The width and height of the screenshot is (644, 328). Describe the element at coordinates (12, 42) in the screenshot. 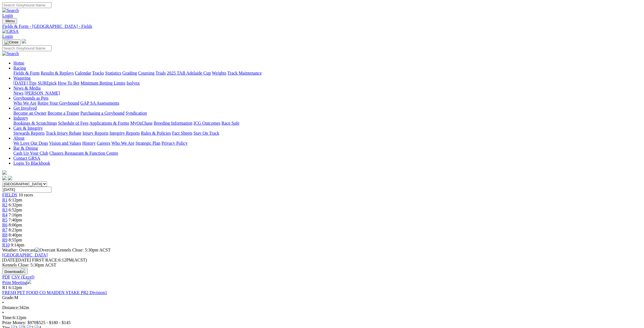

I see `button: Toggle navigation` at that location.